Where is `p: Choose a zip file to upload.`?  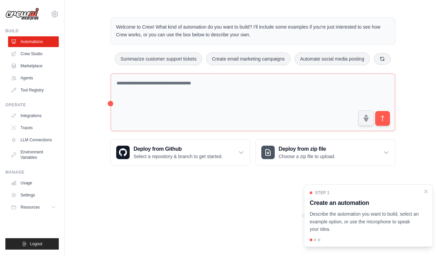
p: Choose a zip file to upload. is located at coordinates (307, 156).